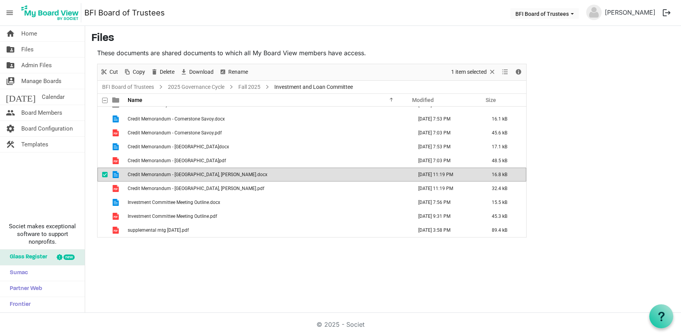 This screenshot has height=336, width=681. I want to click on td: Credit Memorandum - Cornerstone Savoy.pdf is template cell column header Name, so click(268, 133).